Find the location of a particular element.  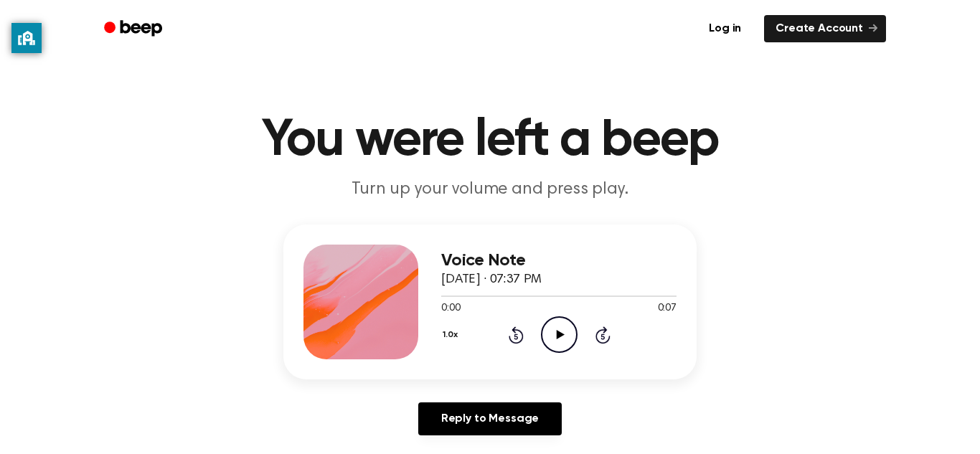

button: 1.0x is located at coordinates (452, 335).